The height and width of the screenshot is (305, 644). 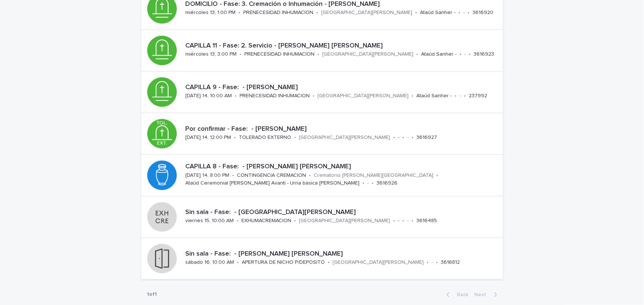 What do you see at coordinates (460, 295) in the screenshot?
I see `span: Back` at bounding box center [460, 295].